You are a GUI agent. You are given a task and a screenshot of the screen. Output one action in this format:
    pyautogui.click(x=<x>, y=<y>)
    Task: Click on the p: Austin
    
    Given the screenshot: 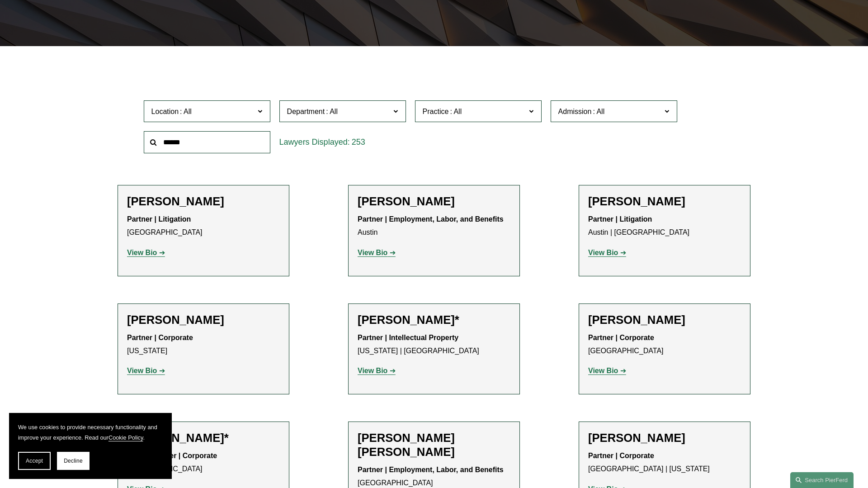 What is the action you would take?
    pyautogui.click(x=434, y=226)
    